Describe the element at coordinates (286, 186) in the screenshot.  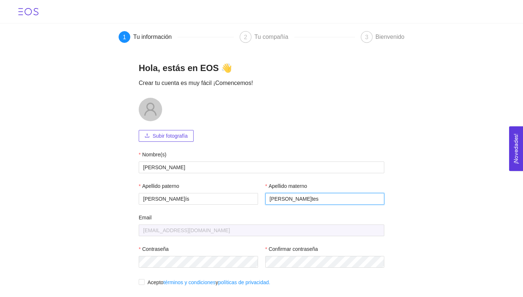
I see `label: Apellido materno` at that location.